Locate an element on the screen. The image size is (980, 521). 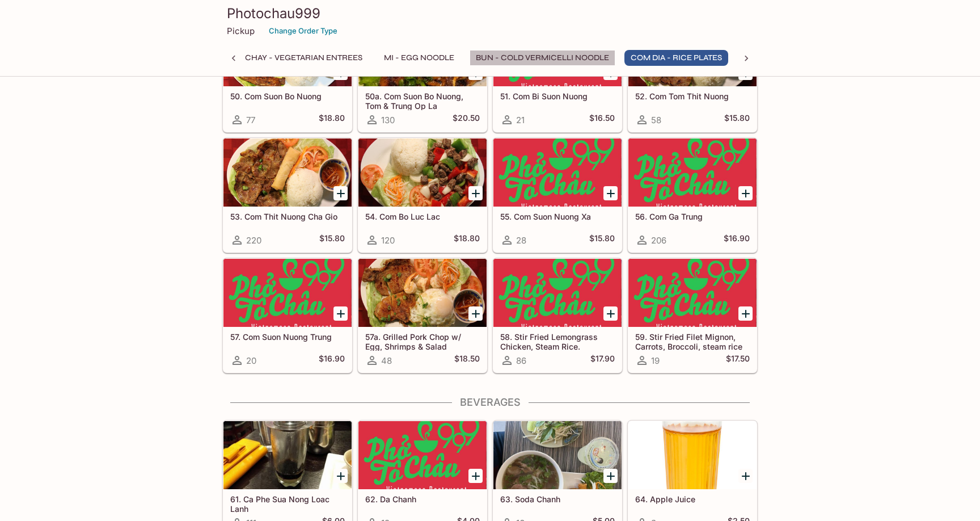
a: 57a. Grilled Pork Chop w/ Egg, Shrimps & Salad48$18.50 is located at coordinates (423, 316).